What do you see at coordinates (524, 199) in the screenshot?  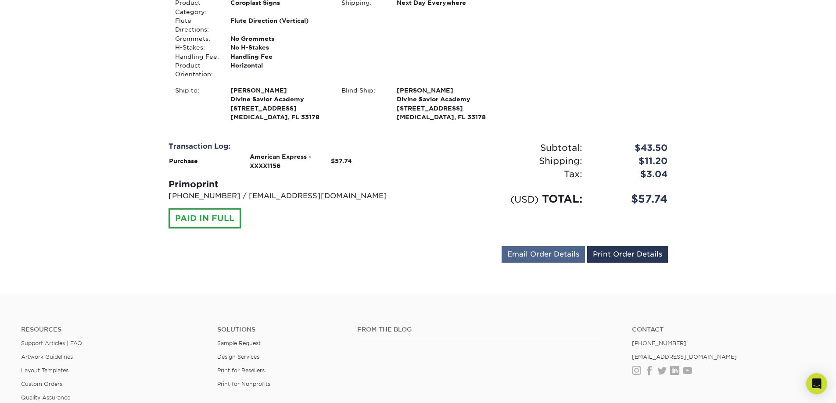 I see `small: (USD)` at bounding box center [524, 199].